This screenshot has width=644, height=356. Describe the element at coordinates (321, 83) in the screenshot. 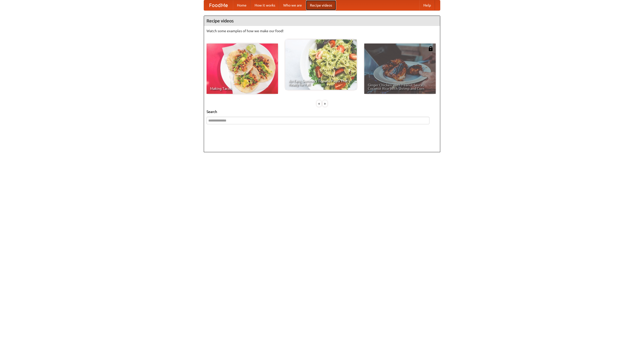

I see `span: An Easy, Summery Tomato Pasta That's Ready for Fall` at that location.